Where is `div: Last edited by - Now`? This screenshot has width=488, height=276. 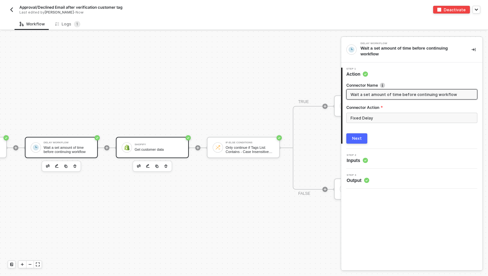
div: Last edited by - Now is located at coordinates (124, 12).